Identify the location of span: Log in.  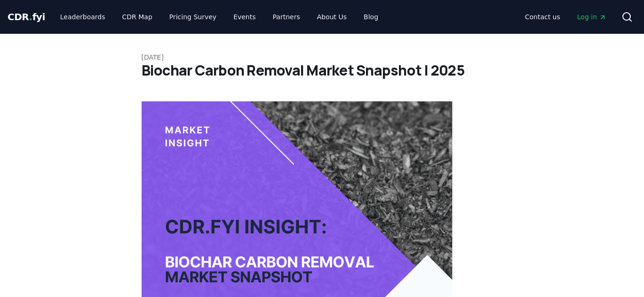
(592, 17).